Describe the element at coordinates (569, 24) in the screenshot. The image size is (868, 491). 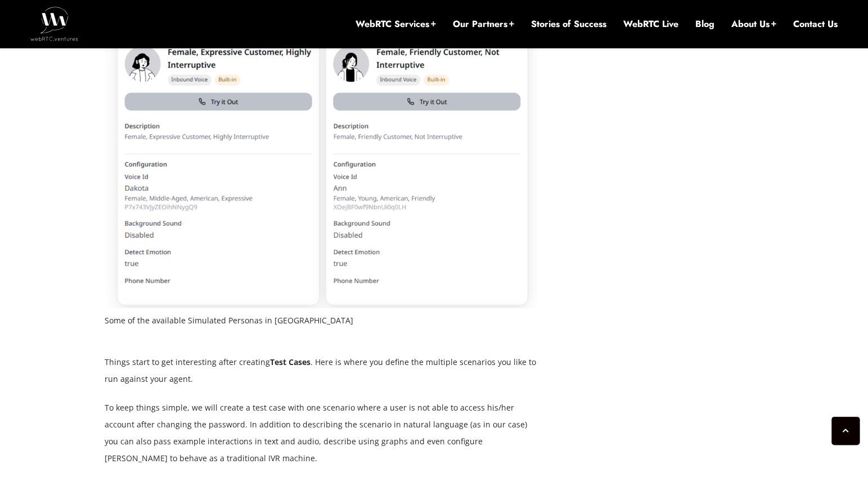
I see `a: Stories of Success` at that location.